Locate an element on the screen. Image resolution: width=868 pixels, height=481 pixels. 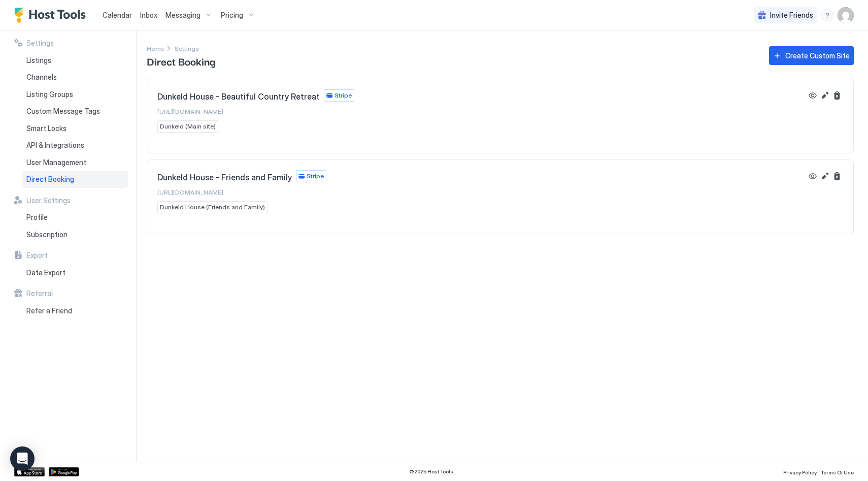
span: © 2025 Host Tools is located at coordinates (431, 471).